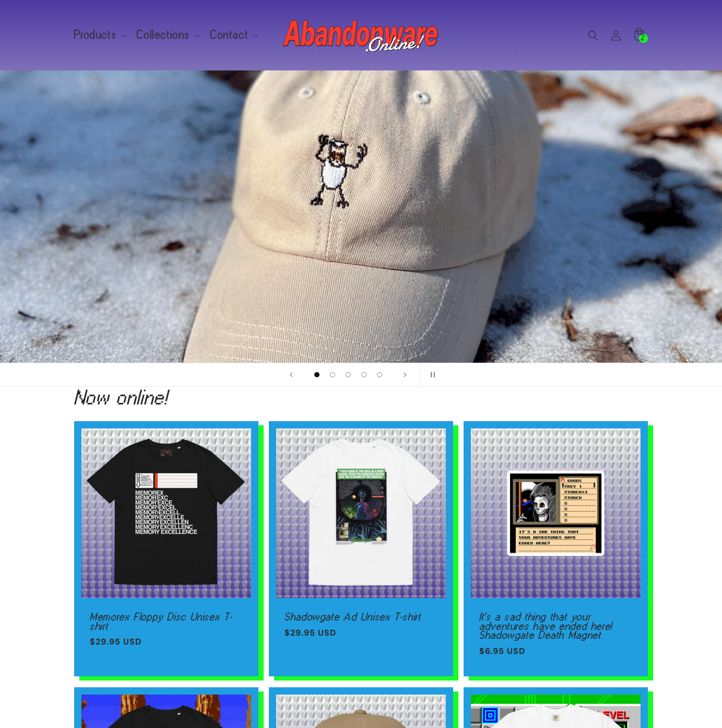 The image size is (722, 728). Describe the element at coordinates (332, 375) in the screenshot. I see `button: Load slide 2 of 5` at that location.